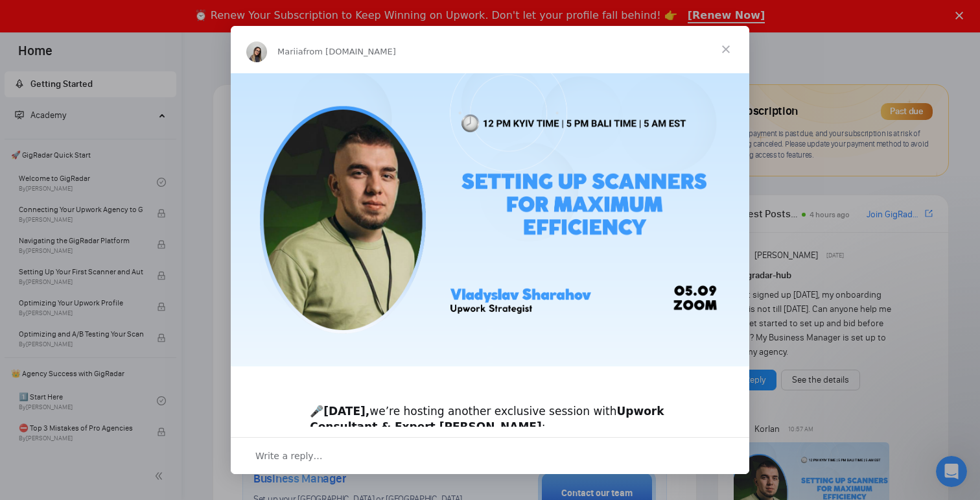  I want to click on span: Close, so click(726, 49).